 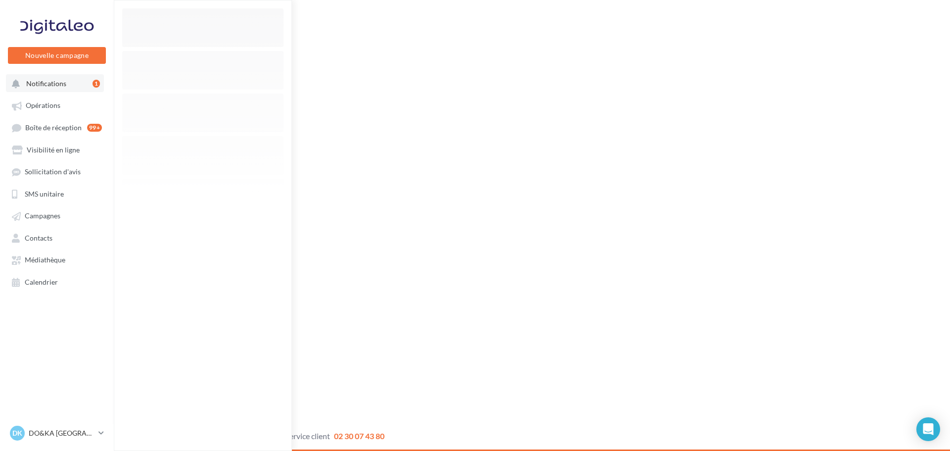 I want to click on span: Calendrier, so click(x=41, y=281).